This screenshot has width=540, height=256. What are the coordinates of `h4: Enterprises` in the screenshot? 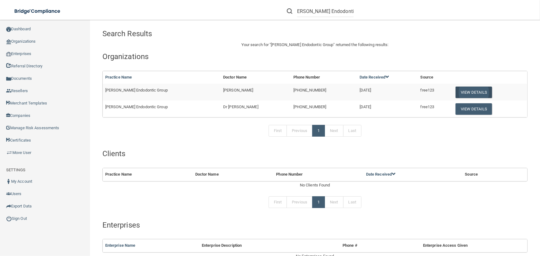 It's located at (315, 225).